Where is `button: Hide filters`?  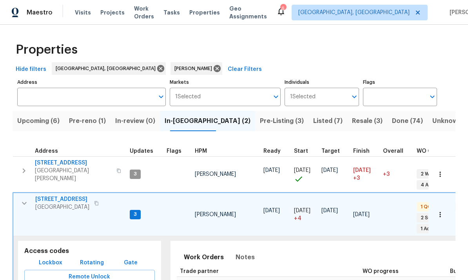 button: Hide filters is located at coordinates (31, 69).